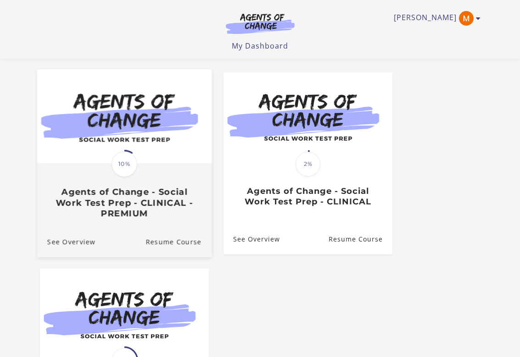  What do you see at coordinates (66, 241) in the screenshot?
I see `a: Agents of Change - Social Work Test Prep - CLINICAL - PREMIUM: See Overview` at bounding box center [66, 241].